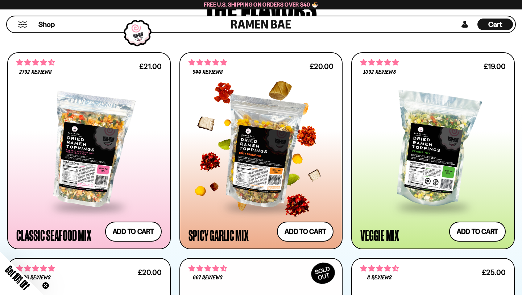  I want to click on a: Cart, so click(495, 24).